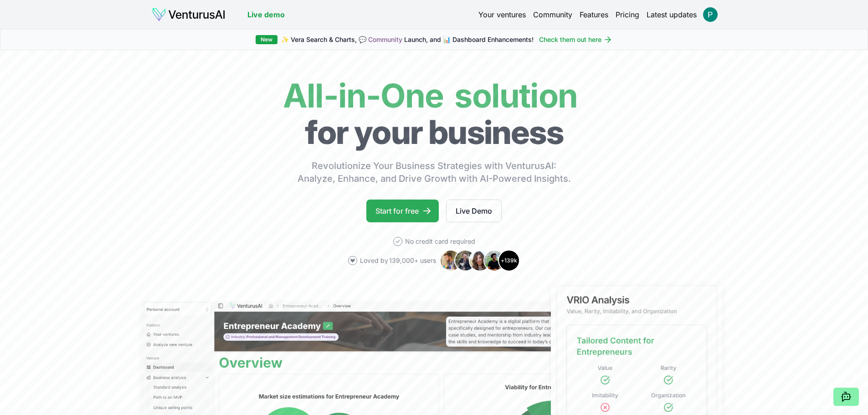 The image size is (868, 415). Describe the element at coordinates (266, 14) in the screenshot. I see `a: Live demo` at that location.